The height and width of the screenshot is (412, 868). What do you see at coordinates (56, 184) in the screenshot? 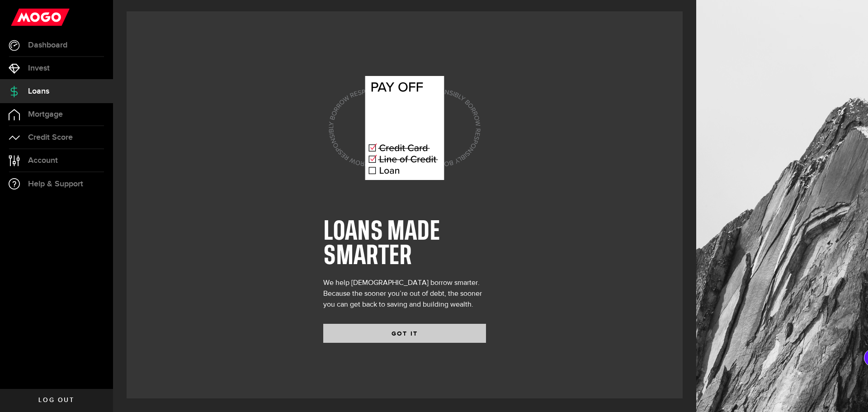
I see `span: Help & Support` at bounding box center [56, 184].